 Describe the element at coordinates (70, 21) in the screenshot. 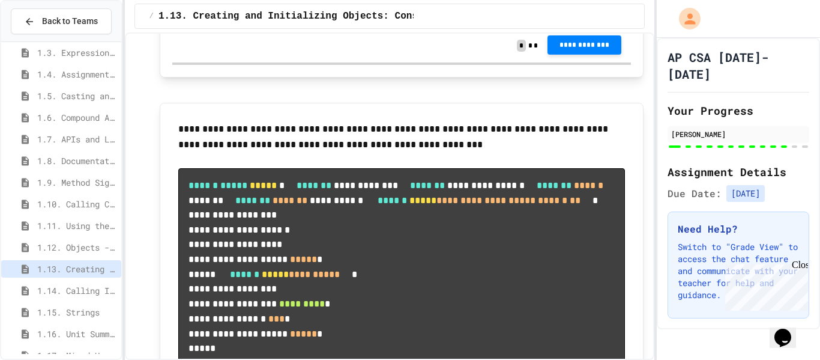

I see `span: Back to Teams` at that location.